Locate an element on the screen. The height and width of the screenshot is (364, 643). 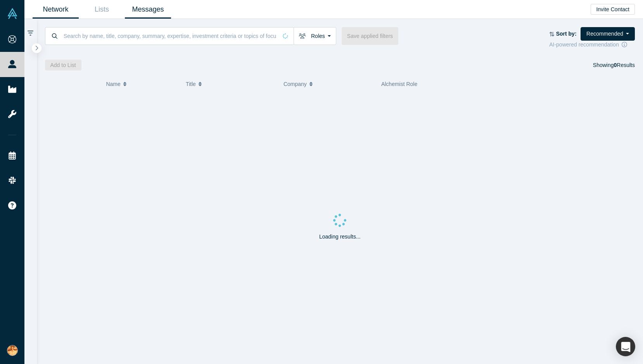
span: Title is located at coordinates (191, 84).